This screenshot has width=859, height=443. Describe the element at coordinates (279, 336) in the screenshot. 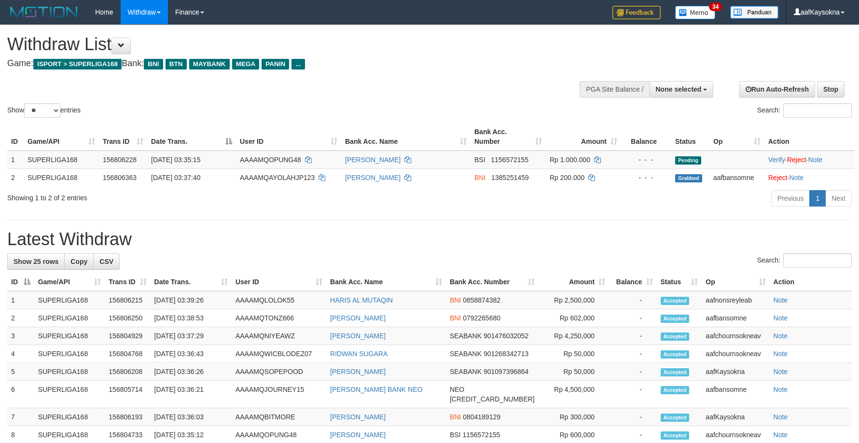

I see `td: AAAAMQNIYEAWZ` at that location.